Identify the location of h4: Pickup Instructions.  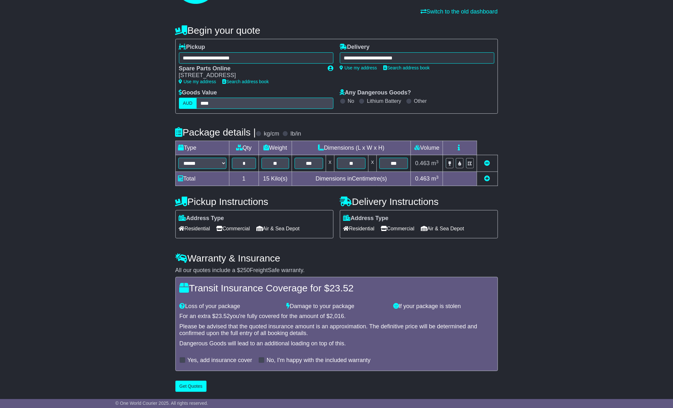
(254, 201).